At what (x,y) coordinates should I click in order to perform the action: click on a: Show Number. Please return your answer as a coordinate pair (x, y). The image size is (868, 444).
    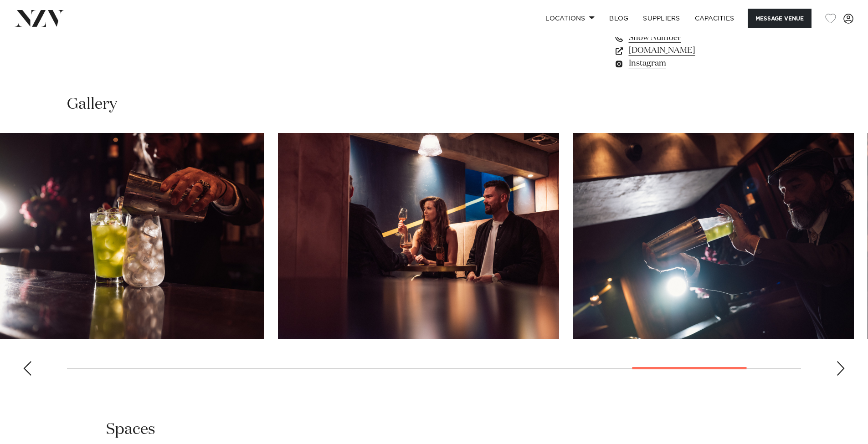
    Looking at the image, I should click on (688, 38).